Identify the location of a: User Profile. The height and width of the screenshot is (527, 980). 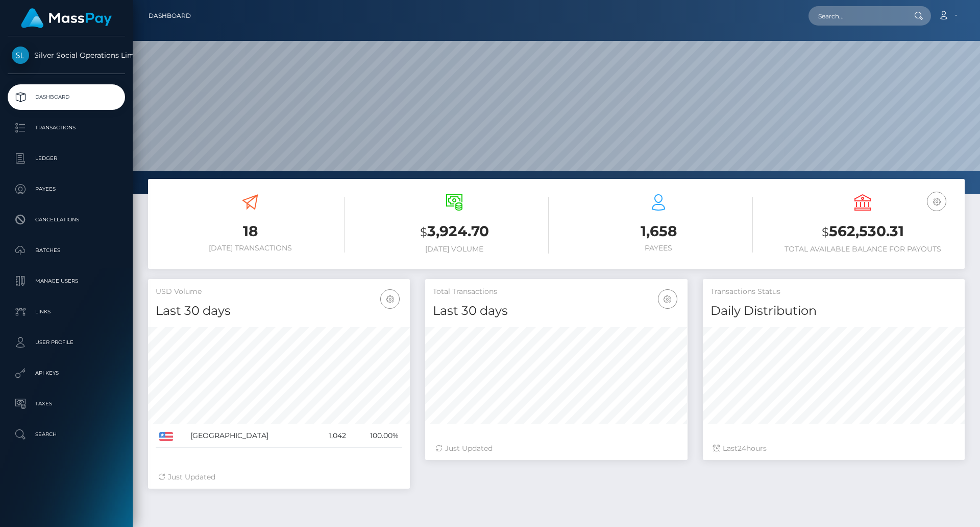
(67, 342).